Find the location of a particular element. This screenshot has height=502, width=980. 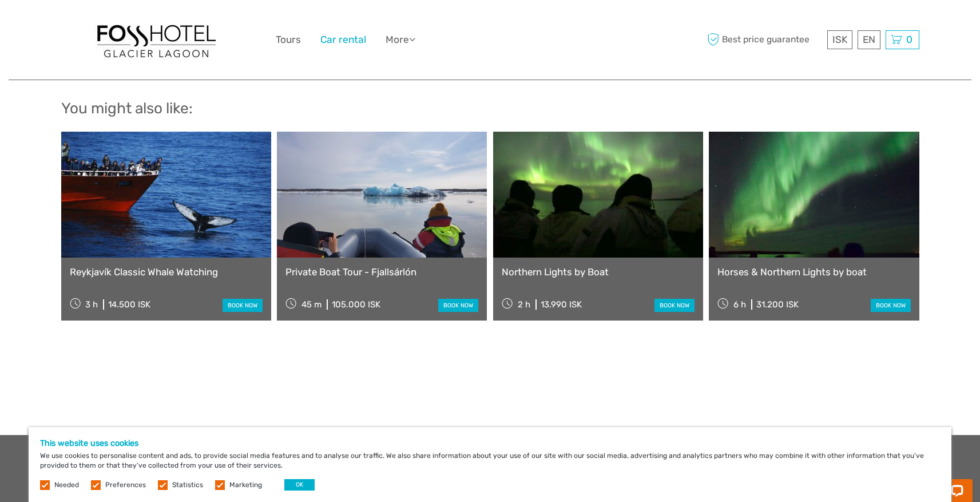

span: 45 m is located at coordinates (311, 304).